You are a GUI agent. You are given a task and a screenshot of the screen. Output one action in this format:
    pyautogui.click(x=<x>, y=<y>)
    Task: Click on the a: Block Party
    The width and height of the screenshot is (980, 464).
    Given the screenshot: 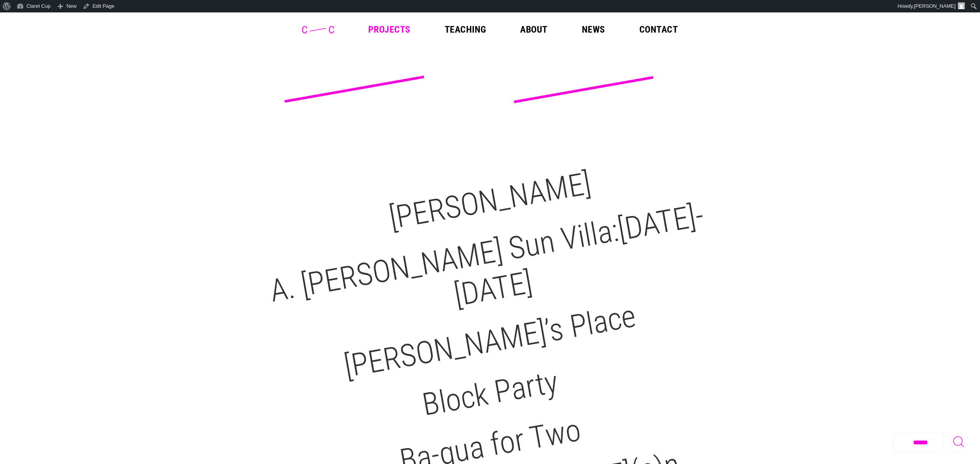 What is the action you would take?
    pyautogui.click(x=490, y=394)
    